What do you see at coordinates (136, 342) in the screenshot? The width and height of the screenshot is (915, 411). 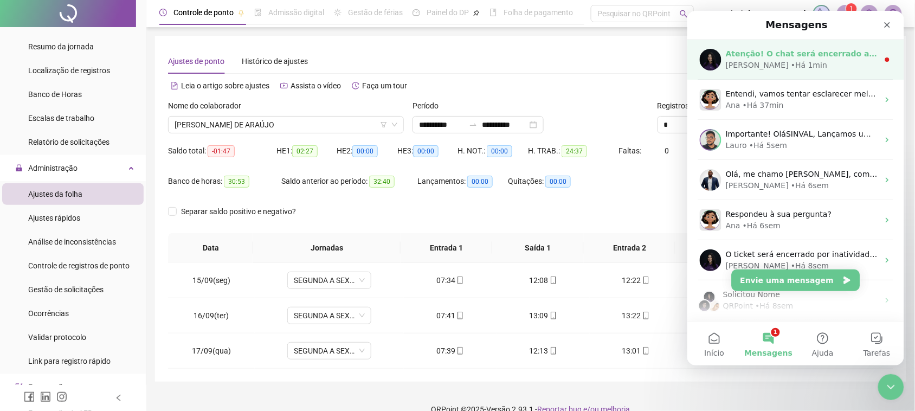 I see `span: Ajuda` at bounding box center [136, 342].